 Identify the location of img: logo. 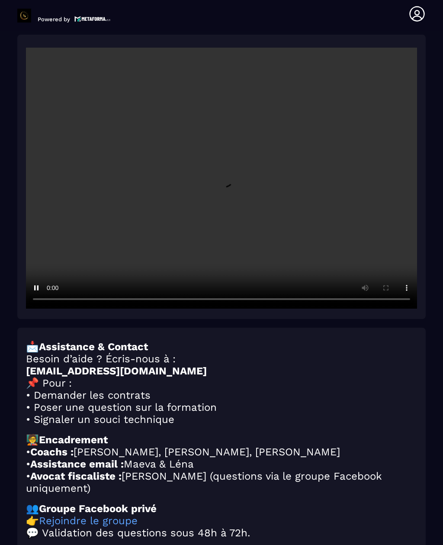
(93, 19).